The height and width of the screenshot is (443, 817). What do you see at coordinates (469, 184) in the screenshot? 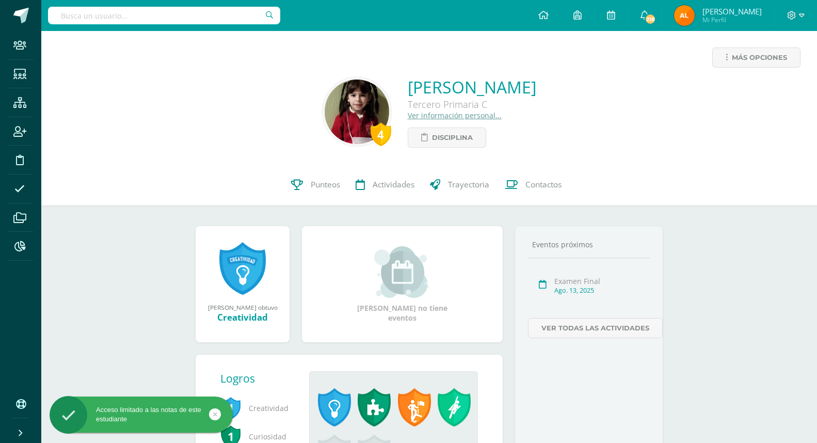
I see `span: Trayectoria` at bounding box center [469, 184].